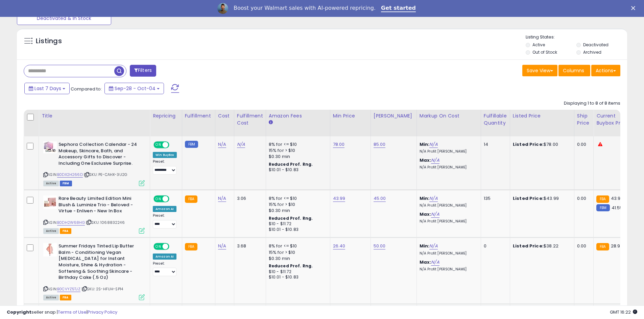 The width and height of the screenshot is (644, 319). Describe the element at coordinates (165, 155) in the screenshot. I see `div: Win BuyBox` at that location.